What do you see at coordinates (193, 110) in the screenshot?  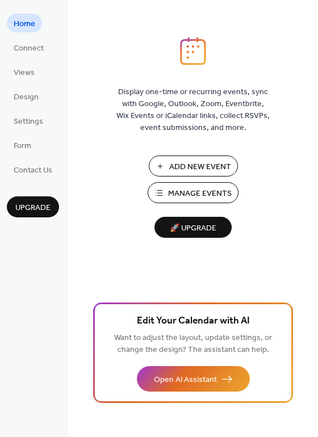 I see `span: Display one-time or recurring events, sync with Google, Outlook, Zoom, Eventbrite, Wix Events or ...` at bounding box center [193, 110].